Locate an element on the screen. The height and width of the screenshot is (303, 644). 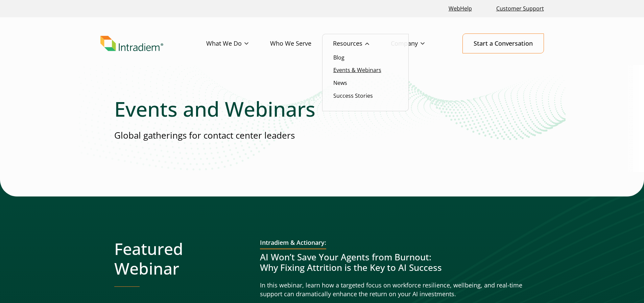
a: What We Do is located at coordinates (238, 44).